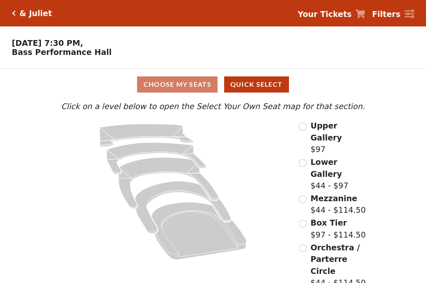  What do you see at coordinates (147, 135) in the screenshot?
I see `path: Upper Gallery - Seats Available: 289` at bounding box center [147, 135].